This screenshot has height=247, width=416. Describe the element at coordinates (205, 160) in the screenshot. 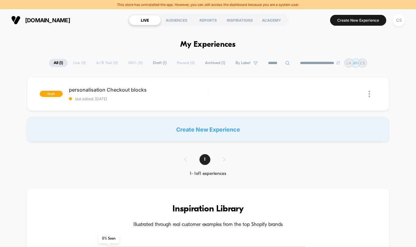

I see `span: 1` at that location.